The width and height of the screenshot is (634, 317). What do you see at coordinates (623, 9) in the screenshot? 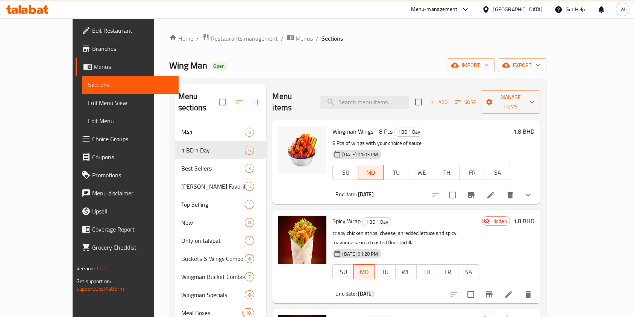
I see `span: W` at bounding box center [623, 9].